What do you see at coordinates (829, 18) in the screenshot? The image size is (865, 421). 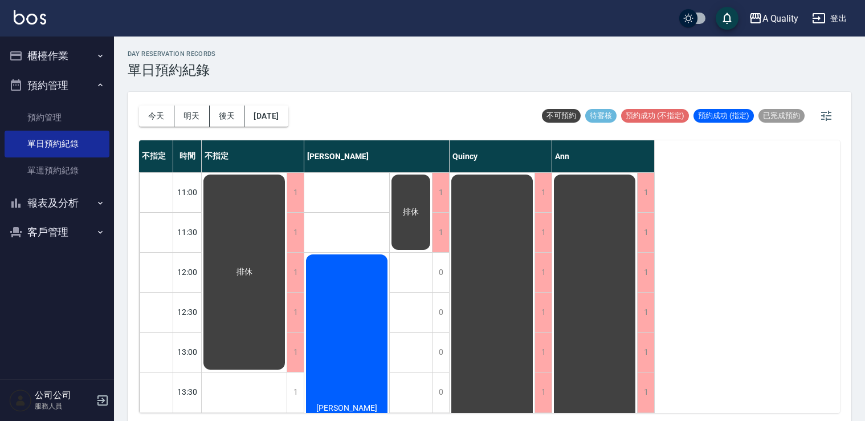 I see `button: 登出` at bounding box center [829, 18].